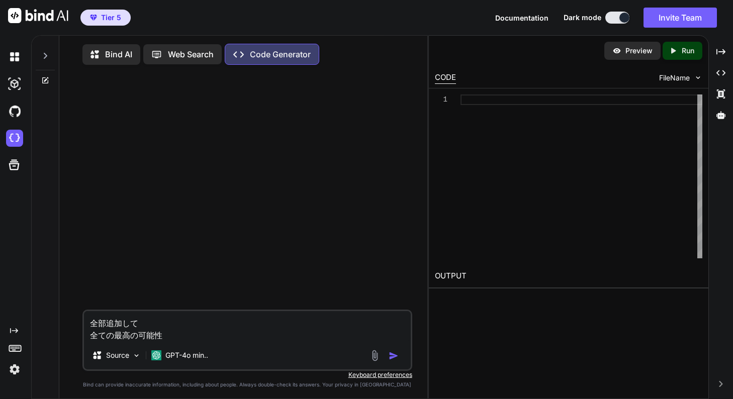 The height and width of the screenshot is (399, 733). Describe the element at coordinates (639, 51) in the screenshot. I see `p: Preview` at that location.